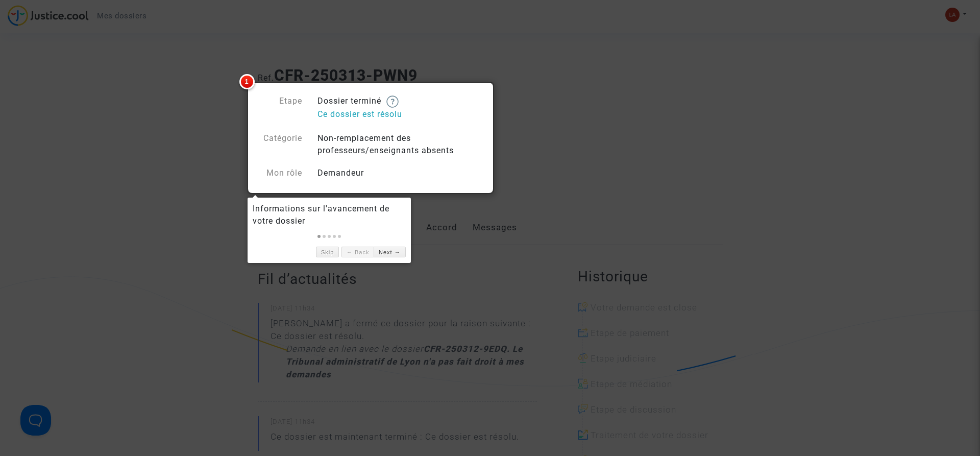 The width and height of the screenshot is (980, 456). What do you see at coordinates (280, 108) in the screenshot?
I see `div: Etape` at bounding box center [280, 108].